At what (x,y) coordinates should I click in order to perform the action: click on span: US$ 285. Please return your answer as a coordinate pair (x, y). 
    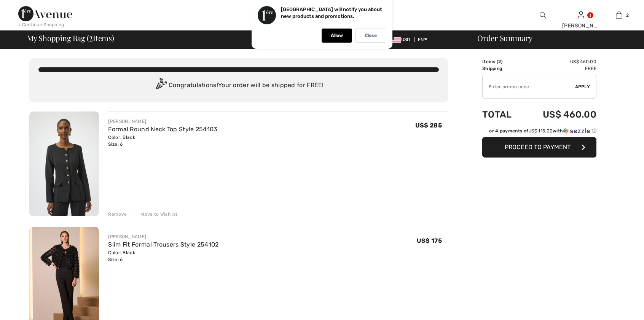
    Looking at the image, I should click on (429, 125).